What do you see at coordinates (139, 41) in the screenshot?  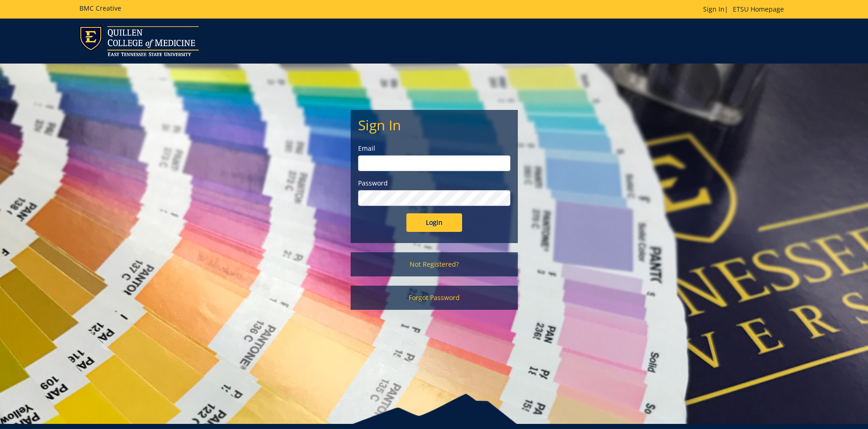 I see `img: ETSU logo` at bounding box center [139, 41].